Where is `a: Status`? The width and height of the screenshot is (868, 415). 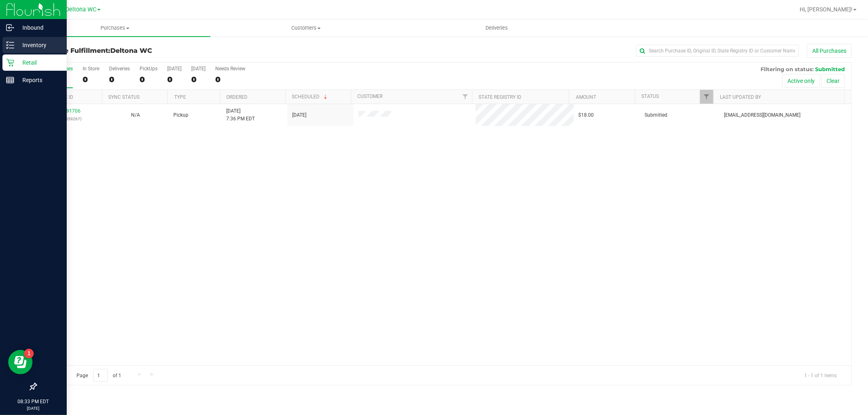
a: Status is located at coordinates (650, 96).